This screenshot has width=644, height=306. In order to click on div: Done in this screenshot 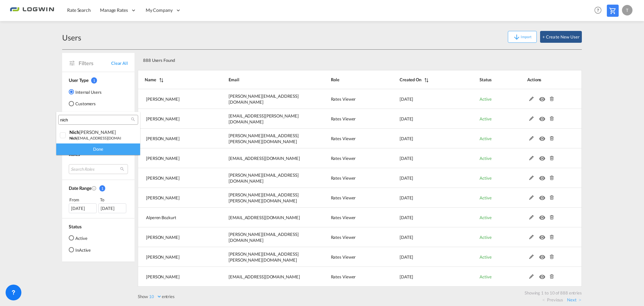, I will do `click(98, 149)`.